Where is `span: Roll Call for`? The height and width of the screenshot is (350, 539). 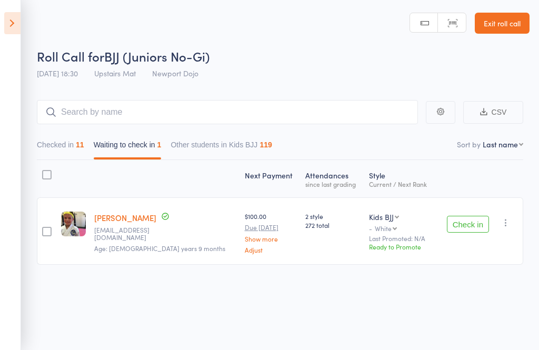
span: Roll Call for is located at coordinates (71, 56).